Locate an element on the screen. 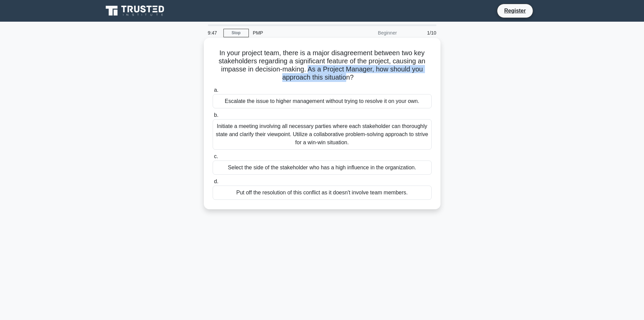 The height and width of the screenshot is (320, 644). span: b. is located at coordinates (216, 115).